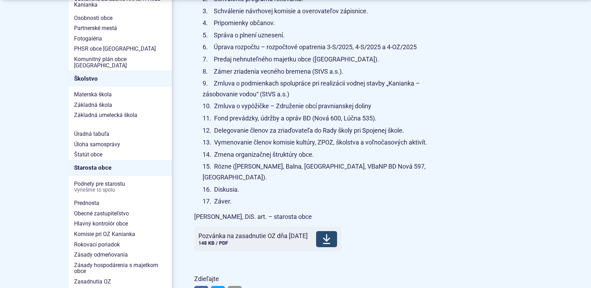  Describe the element at coordinates (120, 190) in the screenshot. I see `span: Vyriešme to spolu` at that location.